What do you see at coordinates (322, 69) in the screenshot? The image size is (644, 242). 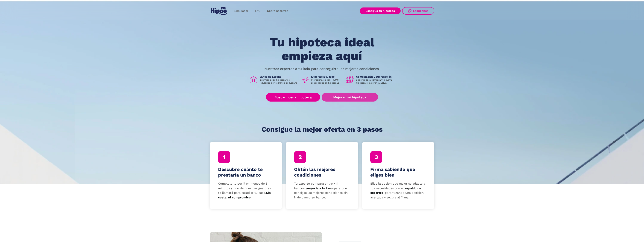 I see `p: Nuestros expertos a tu lado para conseguirte las mejores condiciones.` at bounding box center [322, 69].